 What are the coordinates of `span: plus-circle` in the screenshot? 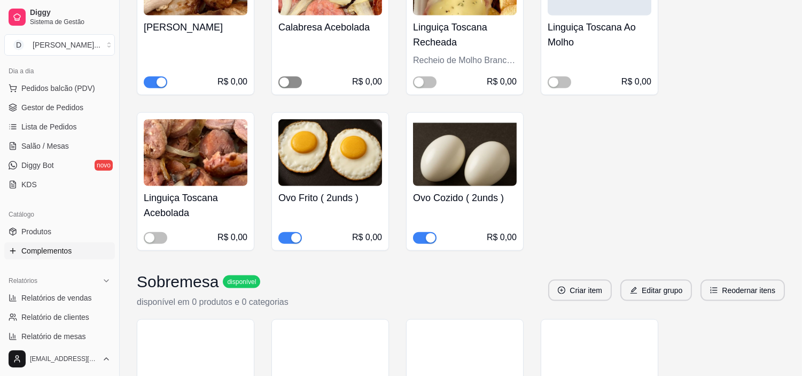 It's located at (562, 290).